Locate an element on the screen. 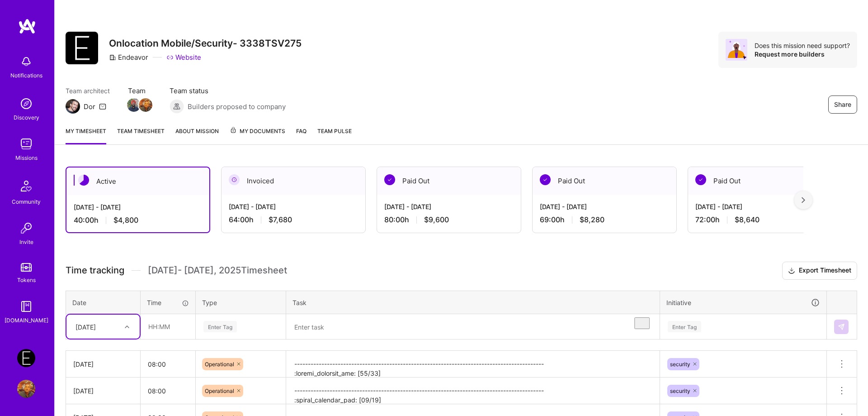 This screenshot has height=416, width=868. img: Active is located at coordinates (83, 180).